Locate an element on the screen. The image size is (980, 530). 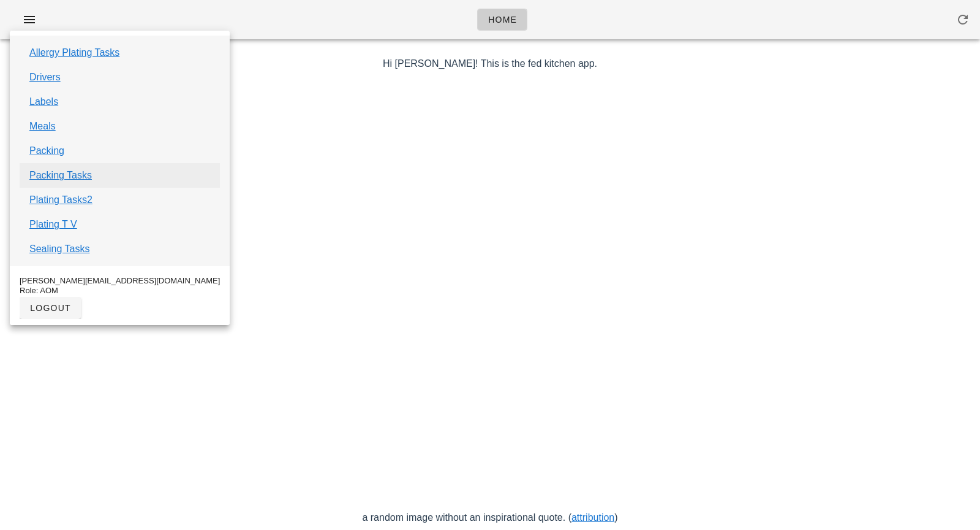
a: Drivers is located at coordinates (45, 77).